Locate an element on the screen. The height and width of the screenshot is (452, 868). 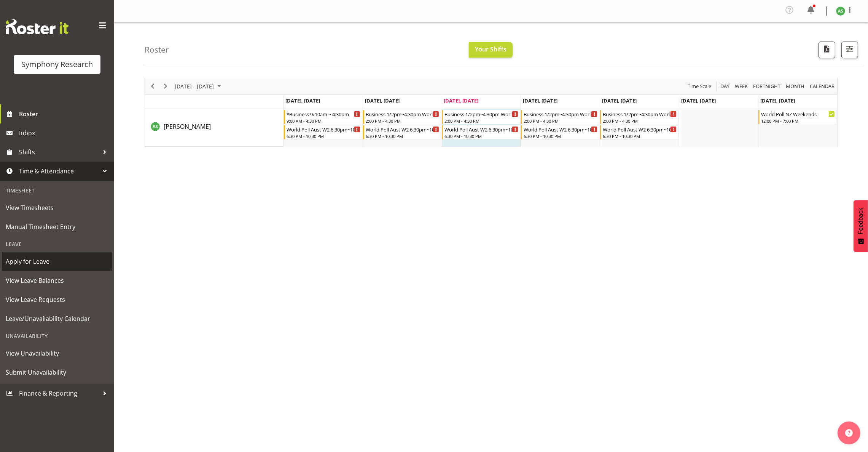
div: Ange Steiger"s event - World Poll NZ Weekends Begin From Sunday, September 7, 2025 at 12:00:00 PM... is located at coordinates (797, 117).